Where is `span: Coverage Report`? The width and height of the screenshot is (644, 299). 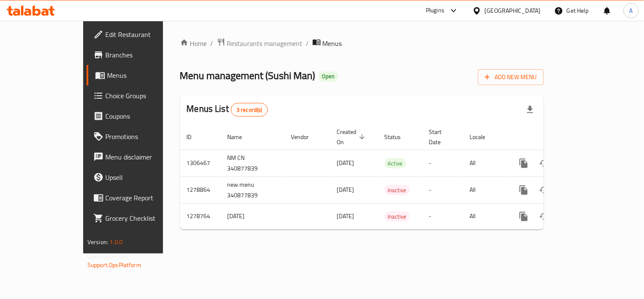 span: Coverage Report is located at coordinates (144, 198).